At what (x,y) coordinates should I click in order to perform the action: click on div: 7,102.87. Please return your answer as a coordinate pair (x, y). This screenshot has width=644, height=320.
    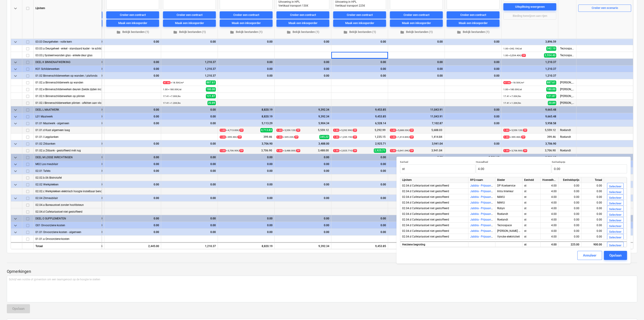
    Looking at the image, I should click on (416, 123).